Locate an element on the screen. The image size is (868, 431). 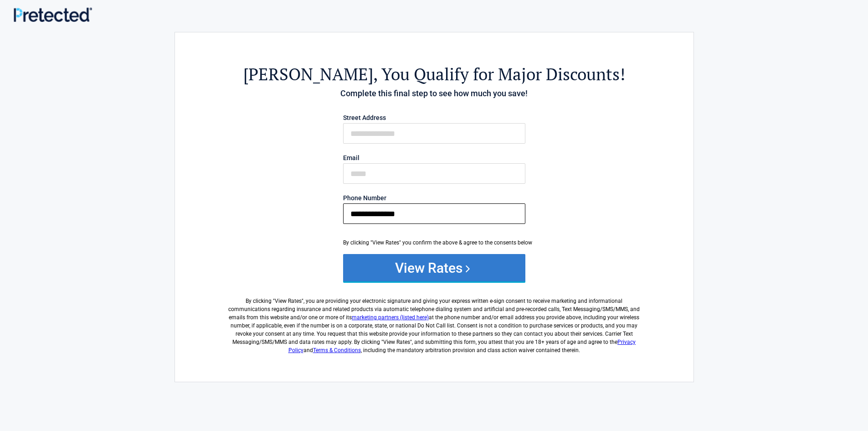
img: Main Logo is located at coordinates (53, 14).